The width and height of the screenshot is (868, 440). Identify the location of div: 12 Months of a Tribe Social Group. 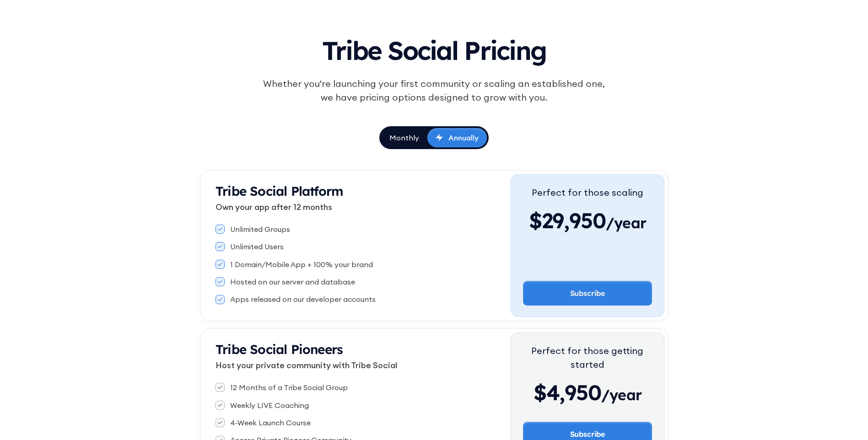
(289, 387).